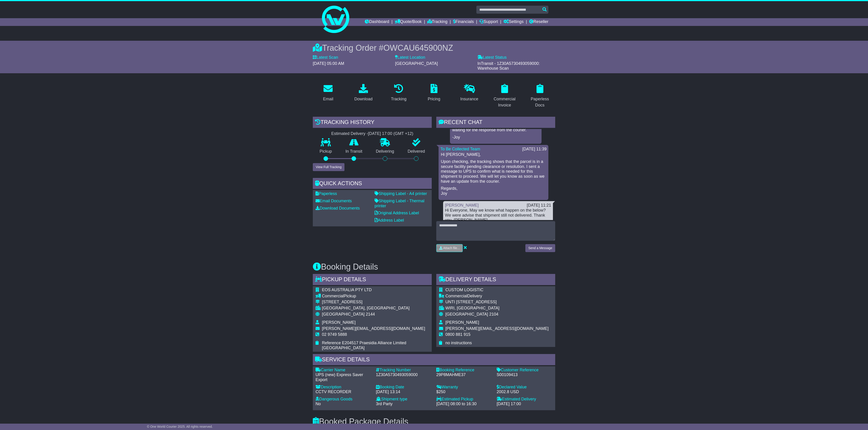  I want to click on a: Financials, so click(463, 22).